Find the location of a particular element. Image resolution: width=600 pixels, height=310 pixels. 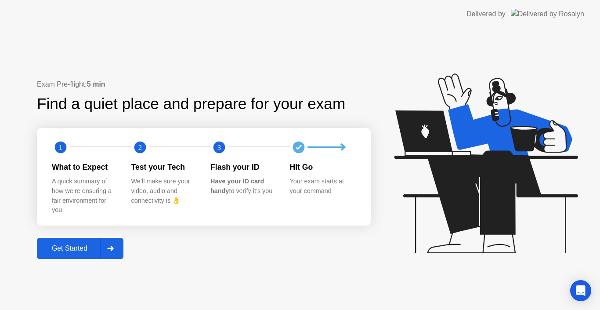

div: Find a quiet place and prepare for your exam is located at coordinates (192, 104).